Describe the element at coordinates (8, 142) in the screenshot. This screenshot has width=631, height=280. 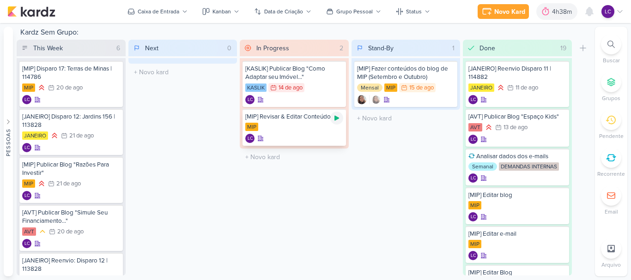
I see `div: Pessoas` at that location.